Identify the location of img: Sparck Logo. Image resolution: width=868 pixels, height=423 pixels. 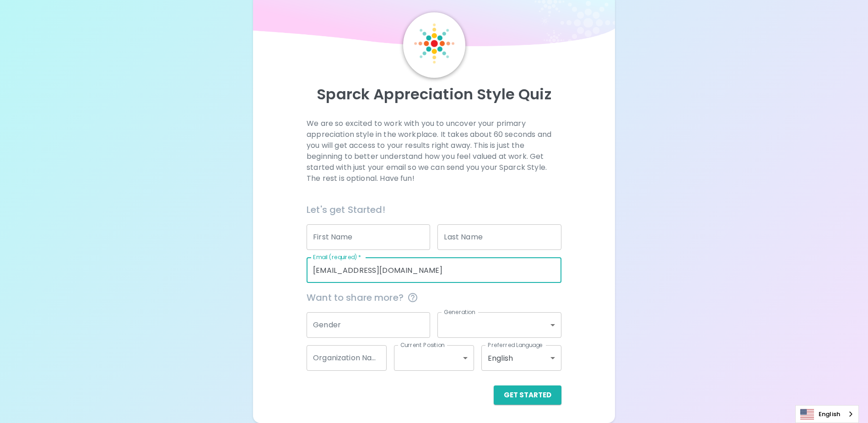
(434, 43).